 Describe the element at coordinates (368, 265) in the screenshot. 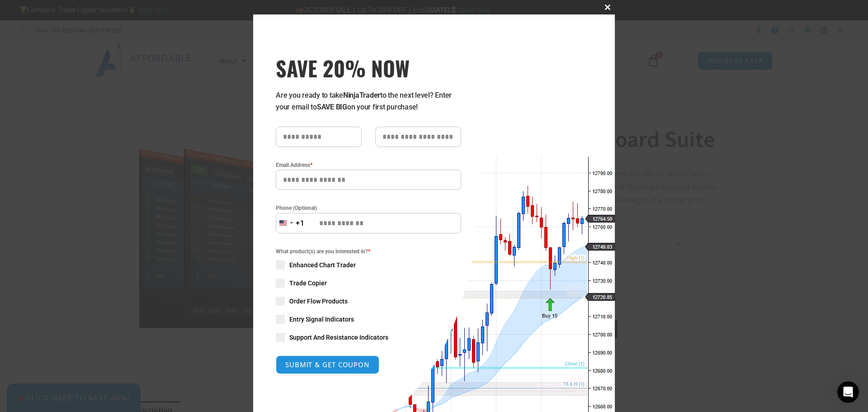

I see `label: Enhanced Chart Trader` at that location.